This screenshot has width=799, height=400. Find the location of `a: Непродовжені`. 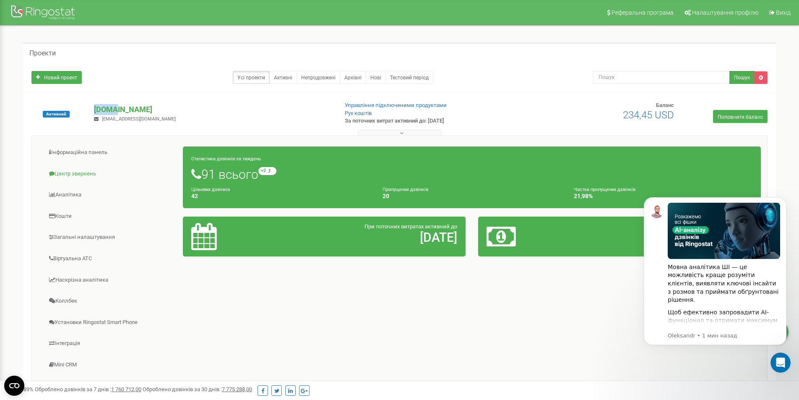

a: Непродовжені is located at coordinates (318, 77).